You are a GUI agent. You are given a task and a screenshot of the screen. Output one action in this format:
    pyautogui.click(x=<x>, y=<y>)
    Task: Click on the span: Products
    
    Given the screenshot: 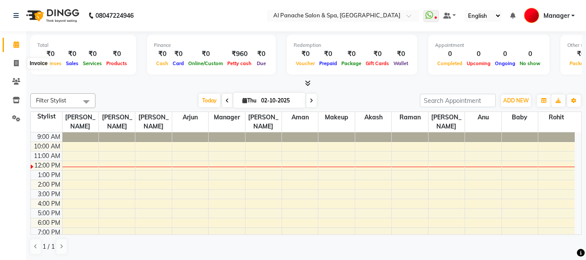 What is the action you would take?
    pyautogui.click(x=117, y=63)
    